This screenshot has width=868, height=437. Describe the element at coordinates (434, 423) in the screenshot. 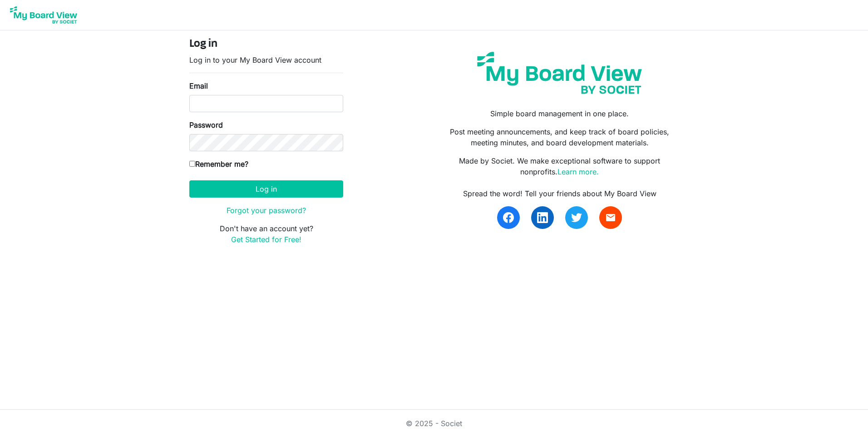

I see `a: © 2025 - Societ` at that location.